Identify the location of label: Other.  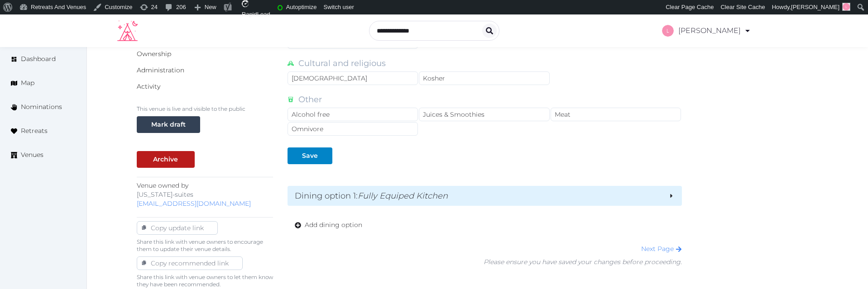
(310, 101).